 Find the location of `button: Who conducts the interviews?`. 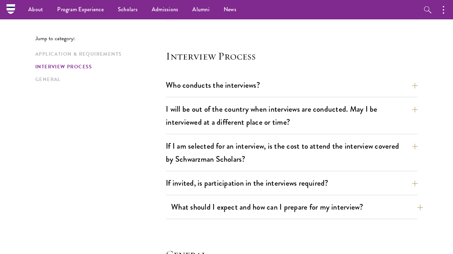

button: Who conducts the interviews? is located at coordinates (292, 85).